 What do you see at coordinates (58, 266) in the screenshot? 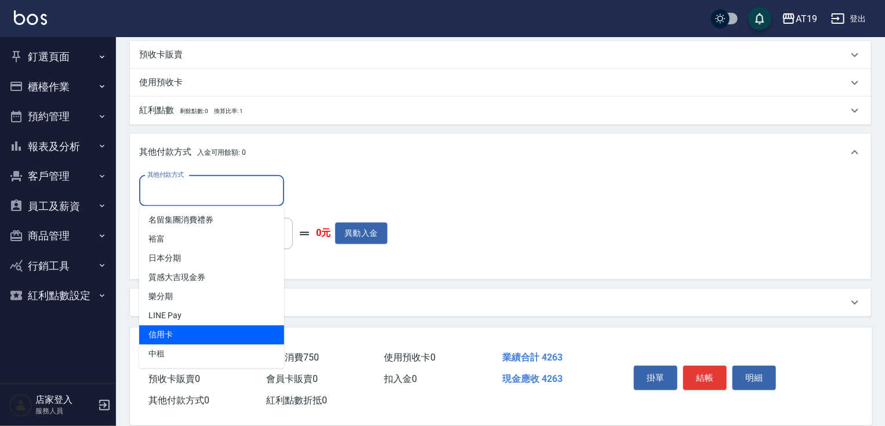
I see `button: 行銷工具` at bounding box center [58, 266].